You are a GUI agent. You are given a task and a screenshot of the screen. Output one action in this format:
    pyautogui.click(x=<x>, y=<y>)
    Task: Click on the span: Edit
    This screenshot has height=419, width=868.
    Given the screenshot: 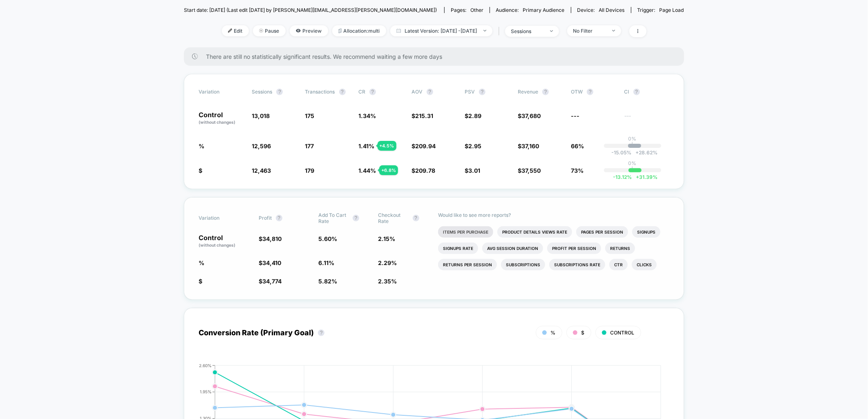 What is the action you would take?
    pyautogui.click(x=235, y=30)
    